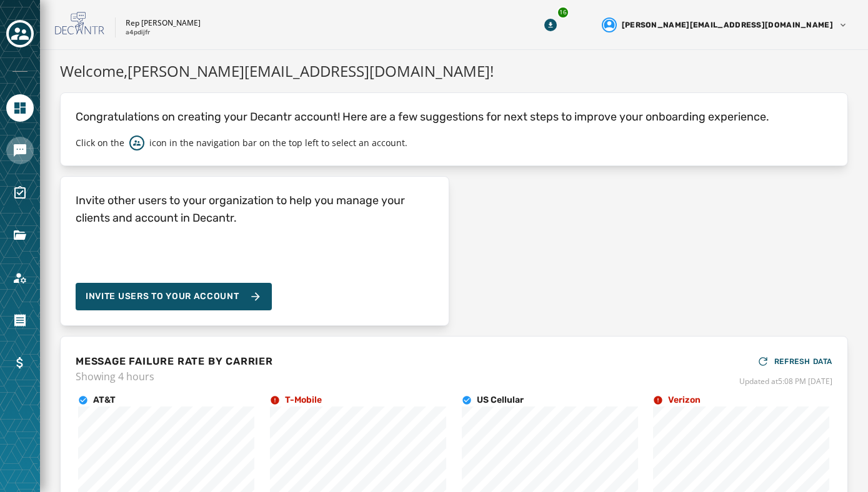 This screenshot has height=492, width=868. Describe the element at coordinates (303, 400) in the screenshot. I see `h4: T-Mobile` at that location.